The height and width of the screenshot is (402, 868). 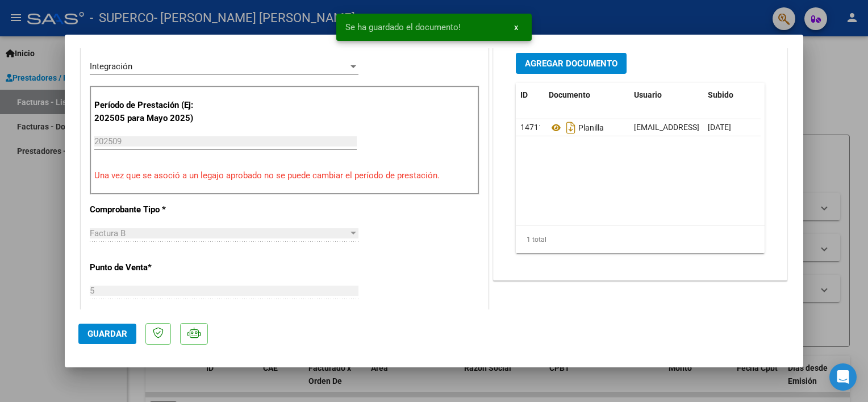 What do you see at coordinates (569, 95) in the screenshot?
I see `span: Documento` at bounding box center [569, 95].